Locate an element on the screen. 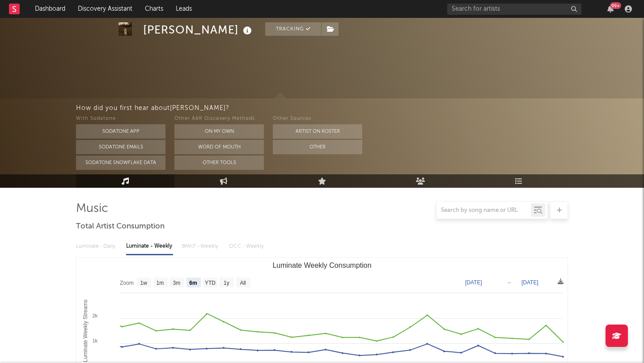  input: Search by song name or URL is located at coordinates (483, 211).